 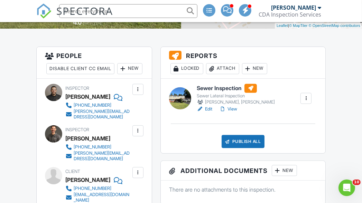 What do you see at coordinates (236, 88) in the screenshot?
I see `h6: Sewer Inspection` at bounding box center [236, 88].